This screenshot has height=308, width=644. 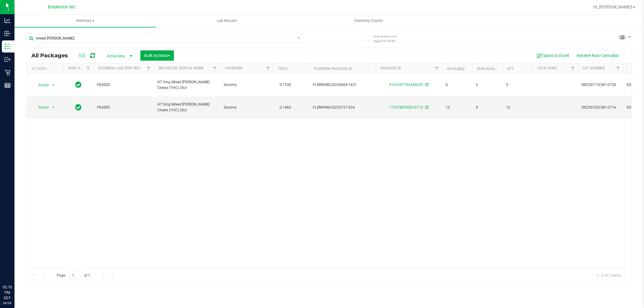 I want to click on a: 7716780290512713, so click(x=406, y=107).